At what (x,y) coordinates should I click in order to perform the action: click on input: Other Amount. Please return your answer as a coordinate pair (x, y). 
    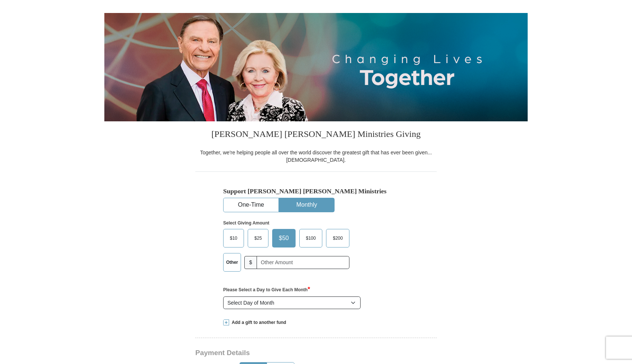
    Looking at the image, I should click on (303, 263).